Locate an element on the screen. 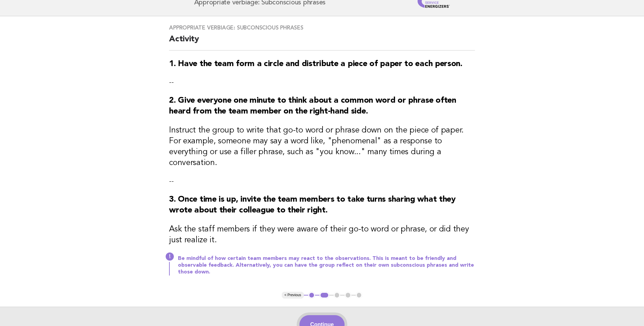 The width and height of the screenshot is (644, 326). strong: 3. Once time is up, invite the team members to take turns sharing what they wrote about their col... is located at coordinates (312, 206).